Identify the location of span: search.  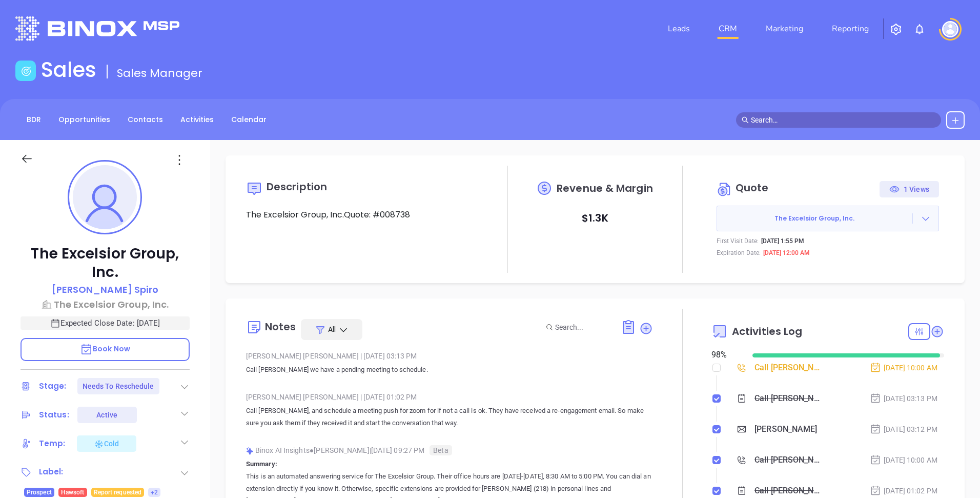
(746, 120).